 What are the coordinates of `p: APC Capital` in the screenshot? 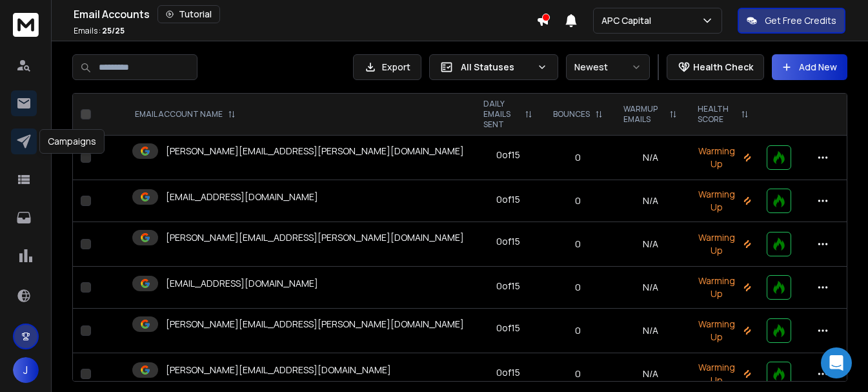 It's located at (629, 21).